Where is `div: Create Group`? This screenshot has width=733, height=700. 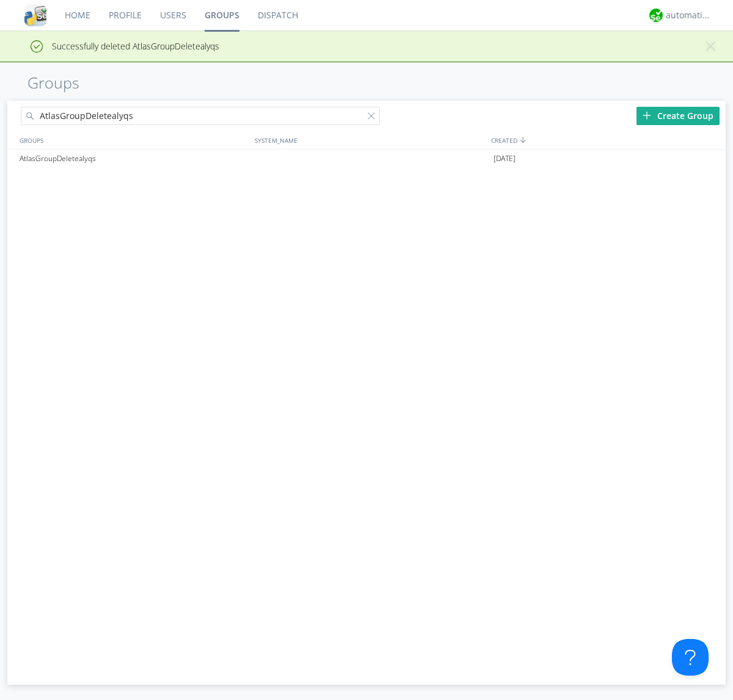
div: Create Group is located at coordinates (678, 116).